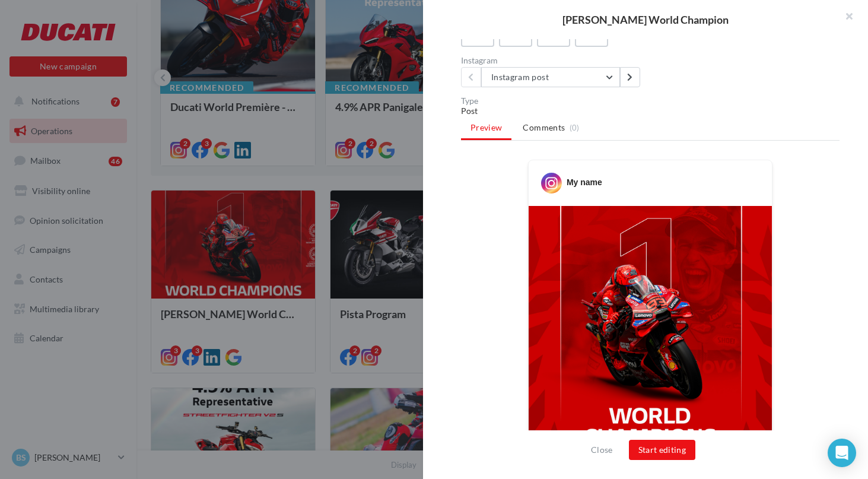 This screenshot has width=868, height=479. I want to click on div: Open Intercom Messenger, so click(842, 453).